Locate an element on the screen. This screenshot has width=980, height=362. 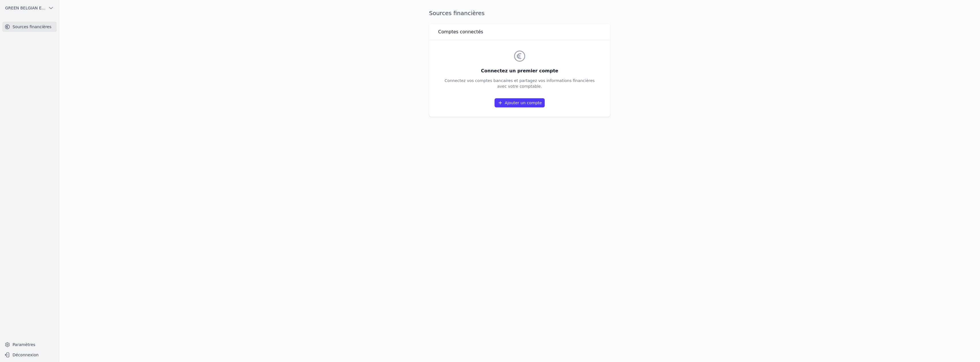
a: Paramètres is located at coordinates (30, 344).